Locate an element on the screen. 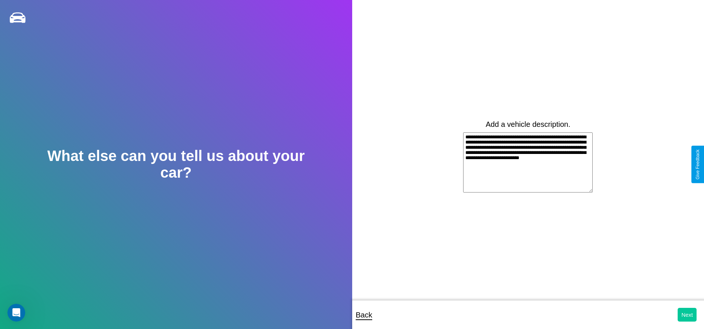  label: Add a vehicle description. is located at coordinates (528, 124).